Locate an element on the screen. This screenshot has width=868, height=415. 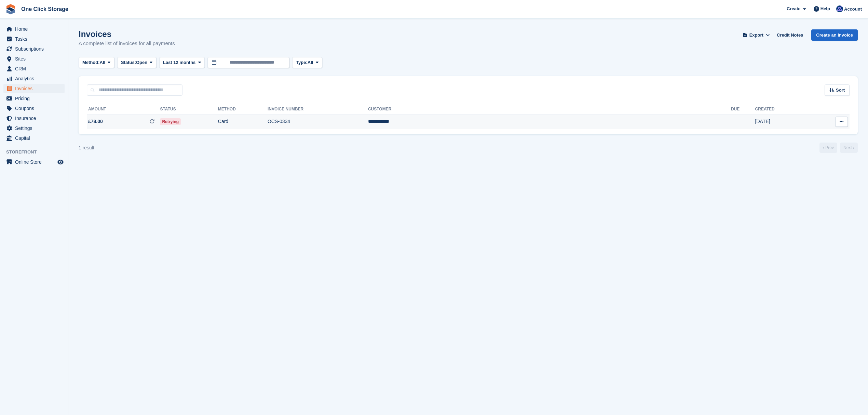
button: Export is located at coordinates (757, 35).